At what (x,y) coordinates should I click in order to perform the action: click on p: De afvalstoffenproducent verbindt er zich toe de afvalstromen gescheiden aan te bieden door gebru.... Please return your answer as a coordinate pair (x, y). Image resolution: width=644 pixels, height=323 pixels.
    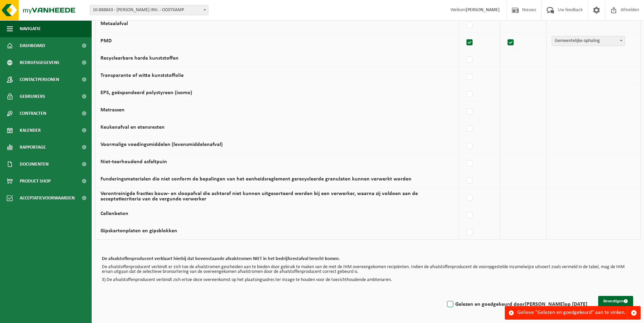
    Looking at the image, I should click on (367, 269).